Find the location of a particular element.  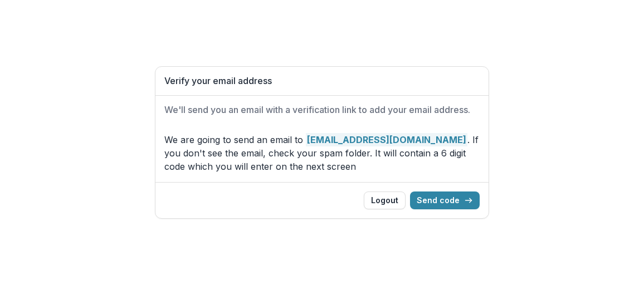

h1: Verify your email address is located at coordinates (322, 81).